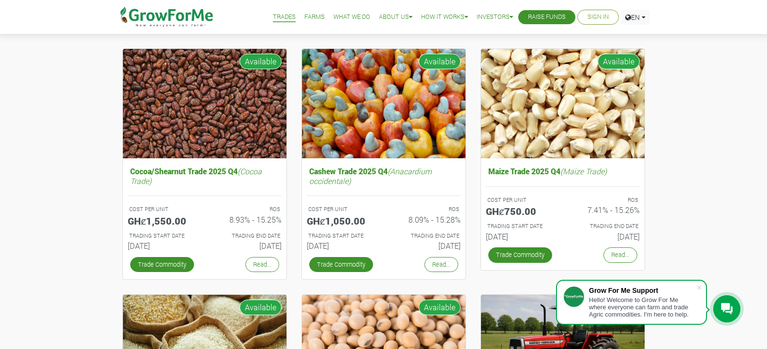  Describe the element at coordinates (314, 17) in the screenshot. I see `a: Farms` at that location.